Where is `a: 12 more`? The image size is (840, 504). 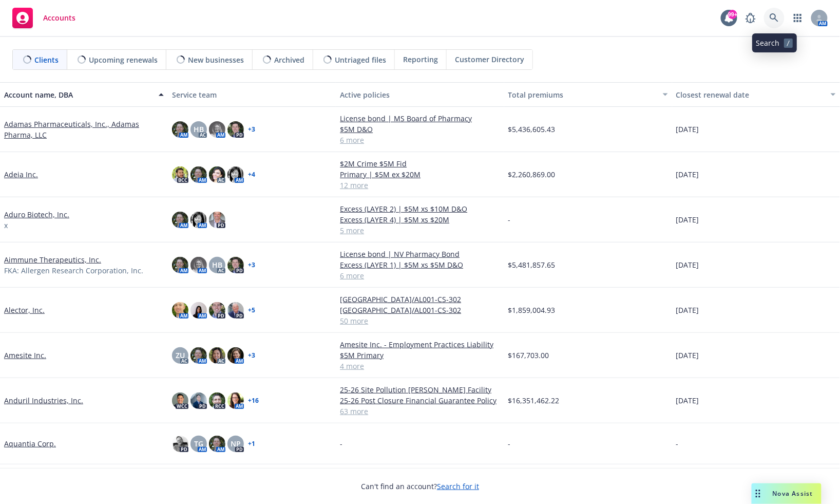
a: 12 more is located at coordinates (420, 184).